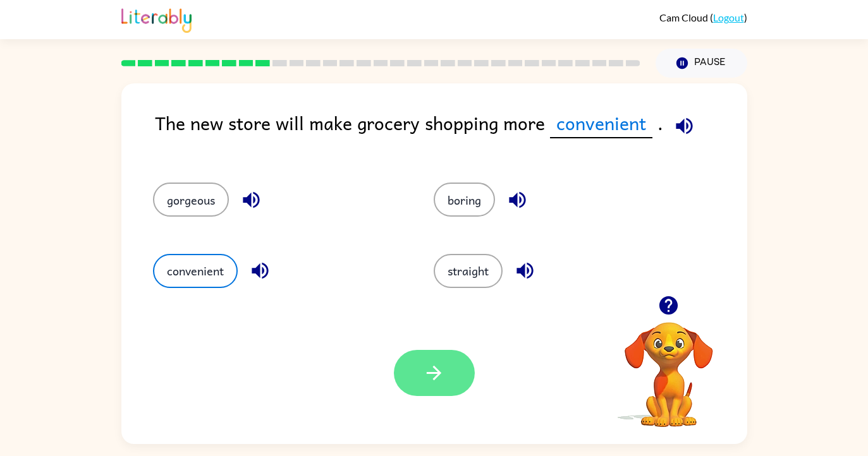 This screenshot has width=868, height=456. I want to click on span: Cam Cloud, so click(685, 17).